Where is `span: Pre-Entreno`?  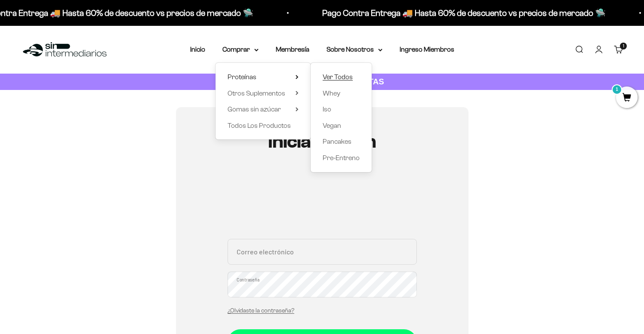
span: Pre-Entreno is located at coordinates (341, 157).